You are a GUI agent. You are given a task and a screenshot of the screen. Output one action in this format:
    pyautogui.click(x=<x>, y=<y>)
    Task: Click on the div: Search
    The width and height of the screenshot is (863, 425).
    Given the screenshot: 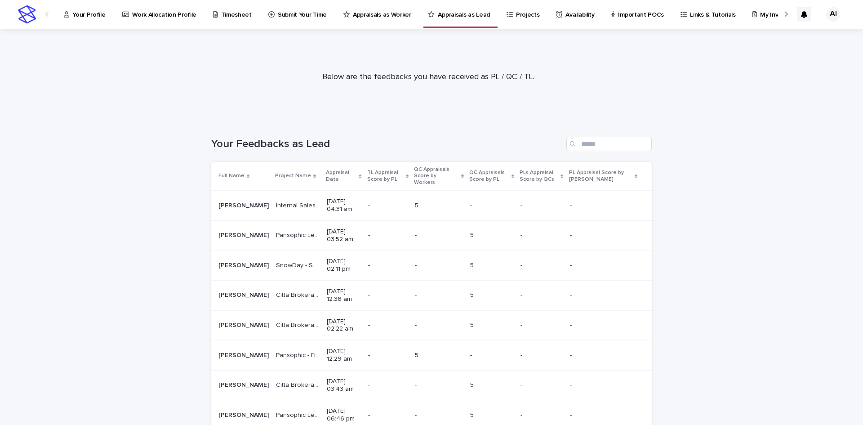 What is the action you would take?
    pyautogui.click(x=609, y=144)
    